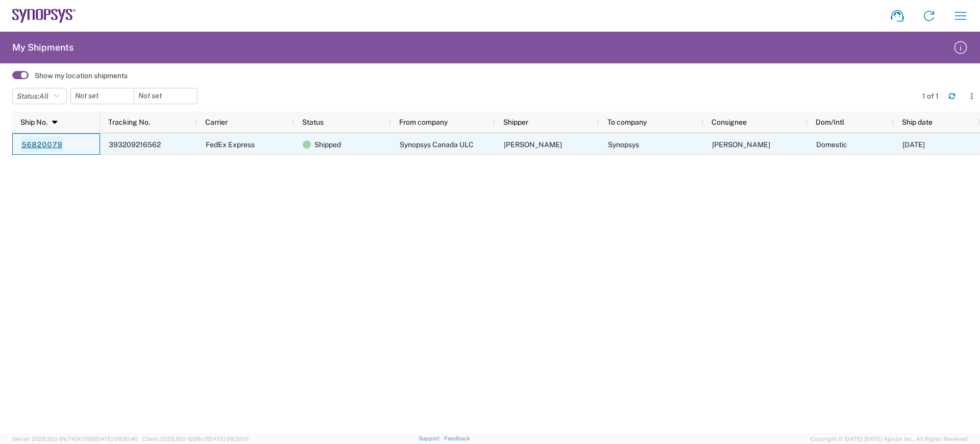 This screenshot has height=444, width=980. Describe the element at coordinates (423, 122) in the screenshot. I see `span: From company` at that location.